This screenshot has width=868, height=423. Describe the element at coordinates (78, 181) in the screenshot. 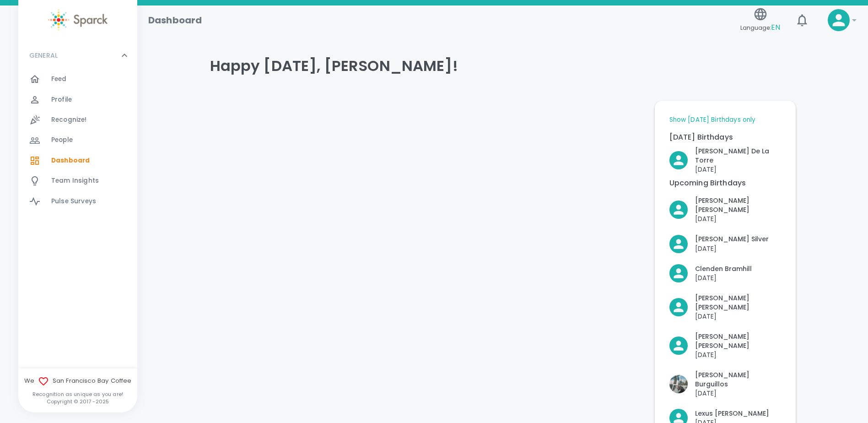

I see `a: Team Insights` at that location.